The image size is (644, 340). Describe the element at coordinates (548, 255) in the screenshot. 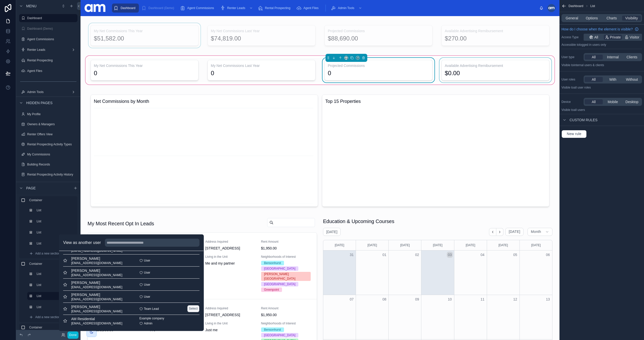

I see `button: 06` at that location.